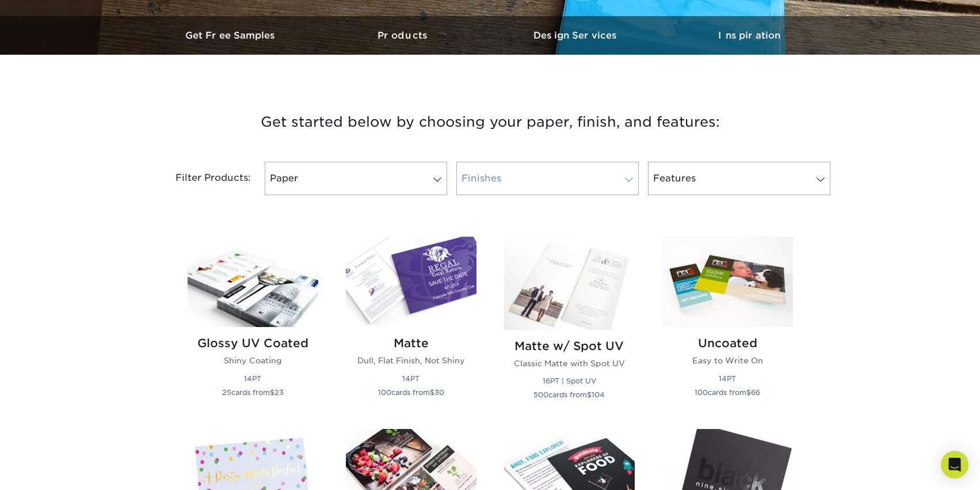 The width and height of the screenshot is (980, 490). Describe the element at coordinates (252, 343) in the screenshot. I see `h2: Glossy UV Coated` at that location.